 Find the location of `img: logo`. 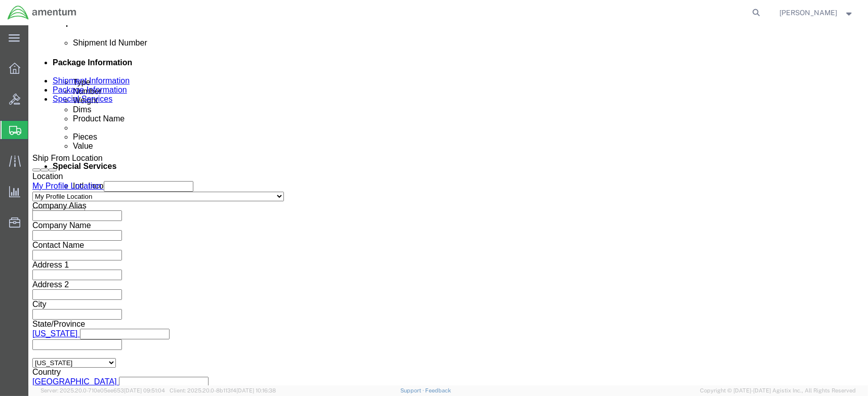

img: logo is located at coordinates (42, 13).